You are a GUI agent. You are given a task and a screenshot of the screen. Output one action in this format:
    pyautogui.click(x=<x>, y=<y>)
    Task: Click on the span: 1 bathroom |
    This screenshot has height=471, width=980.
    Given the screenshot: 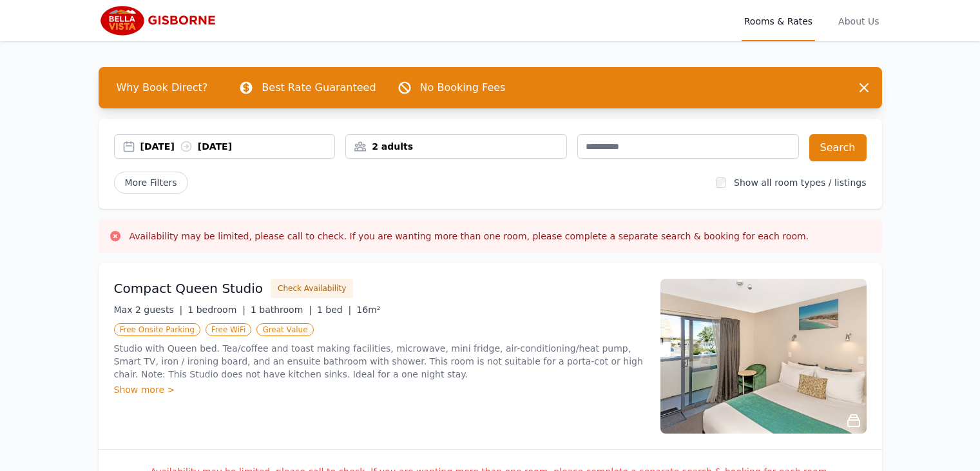 What is the action you would take?
    pyautogui.click(x=281, y=310)
    